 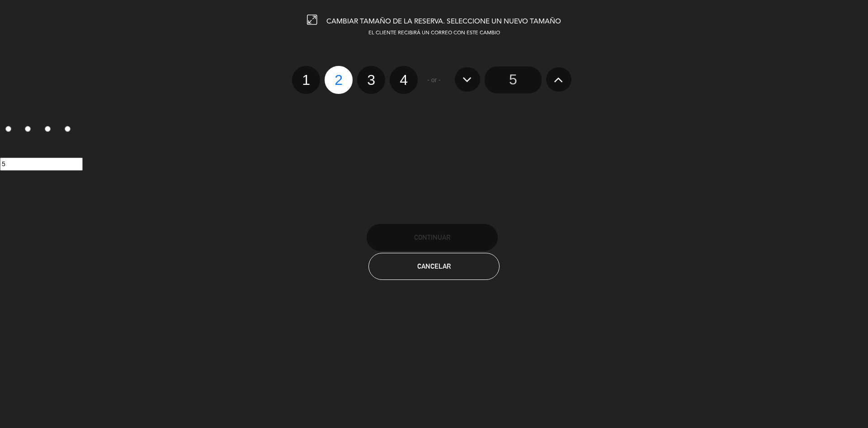 What do you see at coordinates (432, 237) in the screenshot?
I see `span: Continuar` at bounding box center [432, 237].